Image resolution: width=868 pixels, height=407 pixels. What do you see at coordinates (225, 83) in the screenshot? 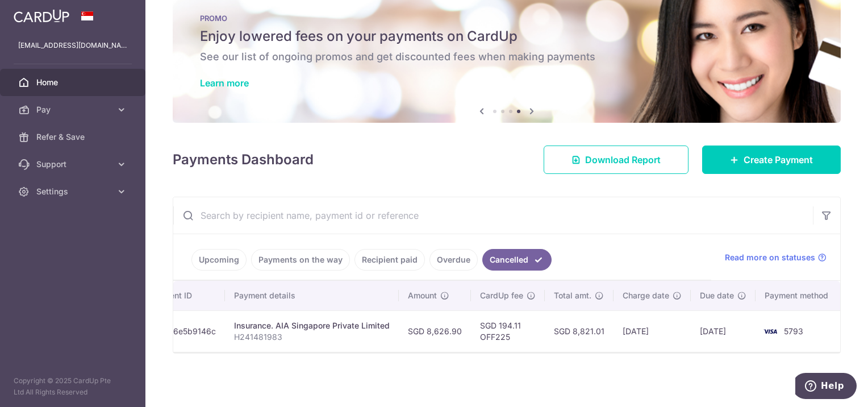
I see `a: Learn more` at bounding box center [225, 83].